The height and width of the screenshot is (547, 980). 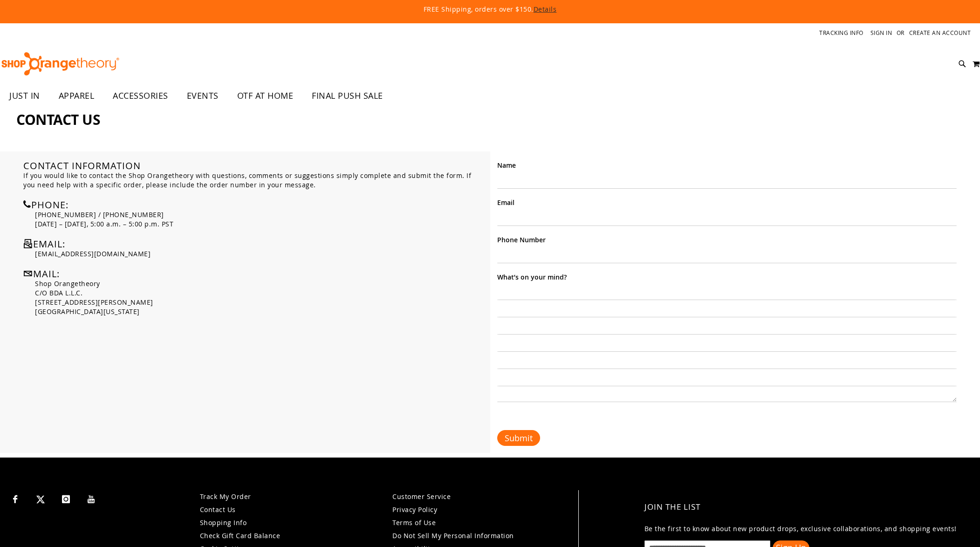 I want to click on a: Do Not Sell My Personal Information, so click(x=453, y=536).